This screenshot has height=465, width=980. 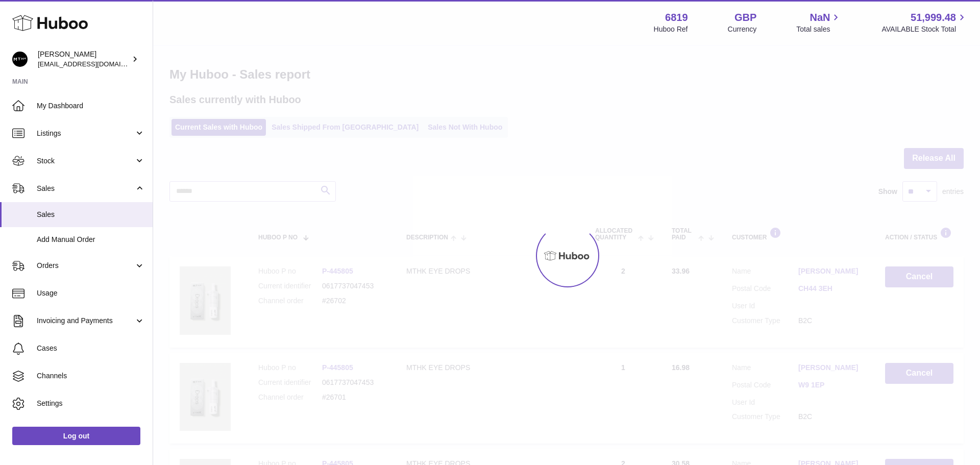 What do you see at coordinates (91, 403) in the screenshot?
I see `span: Settings` at bounding box center [91, 403].